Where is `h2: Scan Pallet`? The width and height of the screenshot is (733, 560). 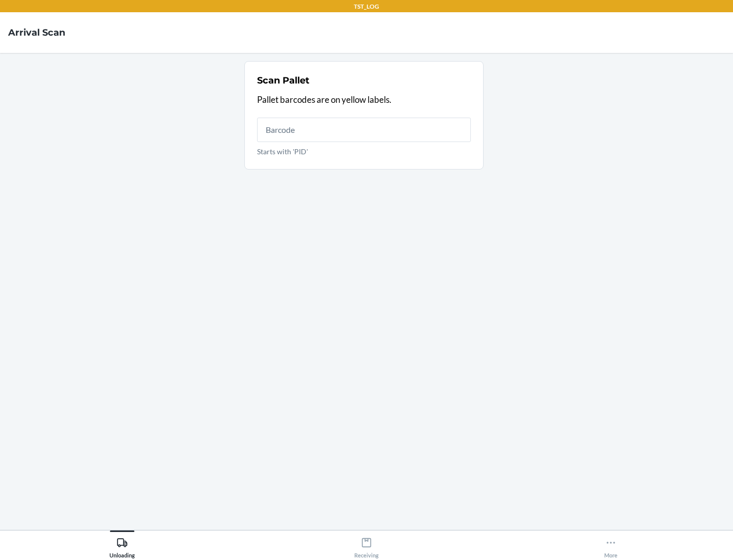
h2: Scan Pallet is located at coordinates (283, 81).